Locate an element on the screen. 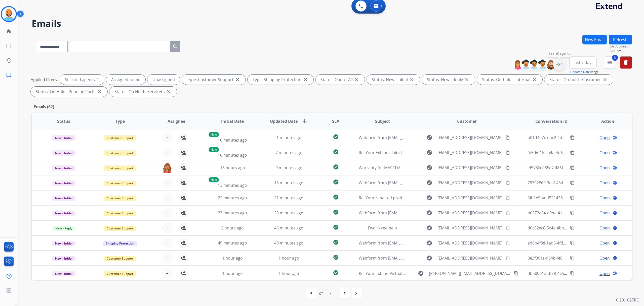  button: Refresh is located at coordinates (620, 39).